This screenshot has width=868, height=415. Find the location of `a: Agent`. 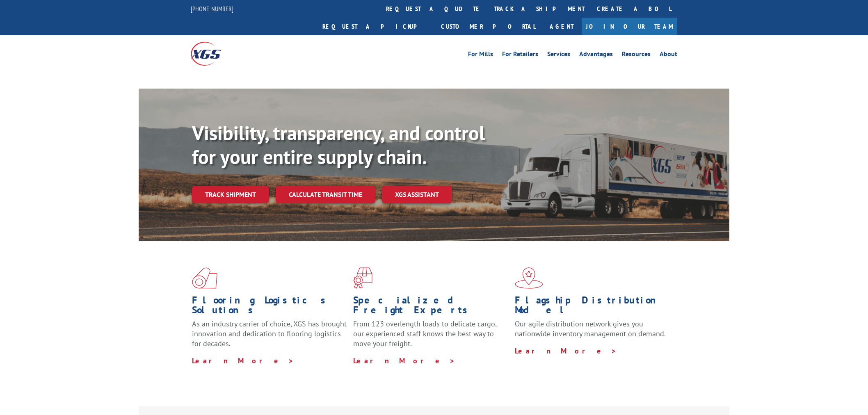

a: Agent is located at coordinates (562, 27).